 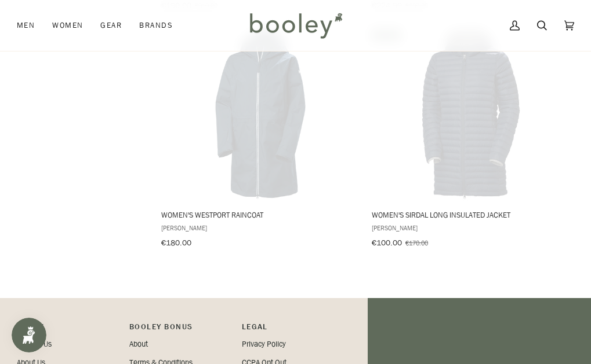 What do you see at coordinates (294, 330) in the screenshot?
I see `p: Pipeline_Footer Sub` at bounding box center [294, 330].